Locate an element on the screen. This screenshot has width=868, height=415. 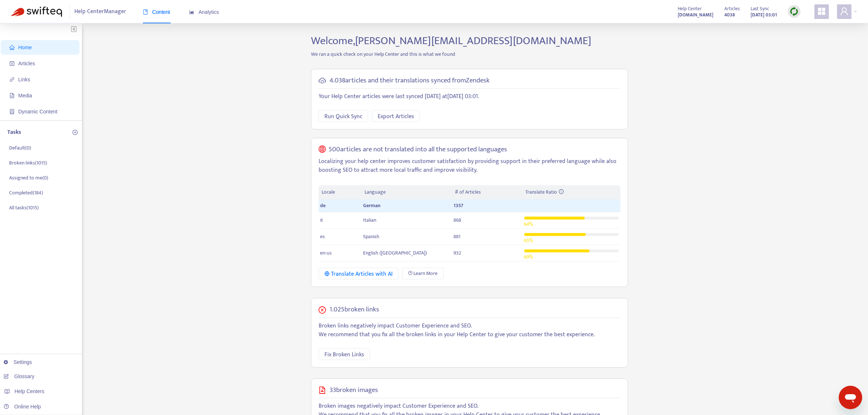
div: Translate Ratio is located at coordinates (572, 193).